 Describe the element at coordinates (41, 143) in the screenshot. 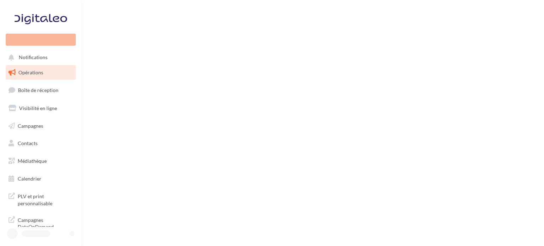

I see `a: Contacts` at that location.